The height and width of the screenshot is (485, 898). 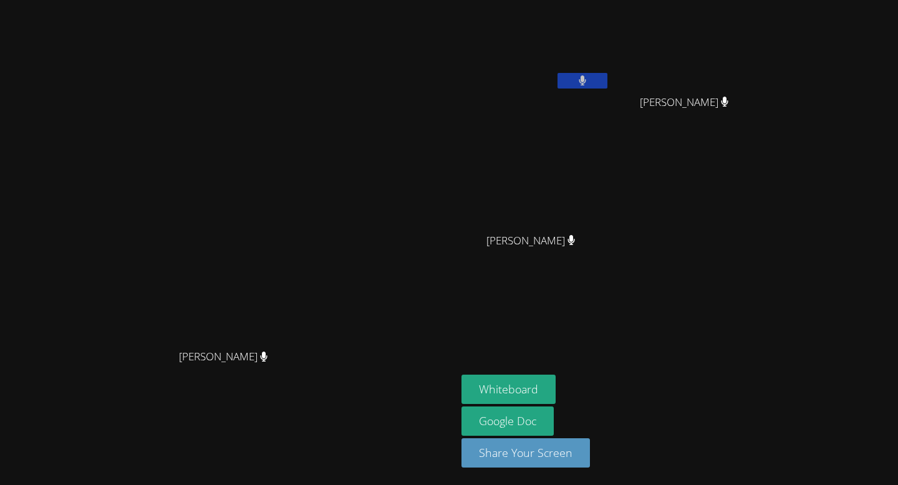 What do you see at coordinates (526, 453) in the screenshot?
I see `button: Share Your Screen` at bounding box center [526, 453].